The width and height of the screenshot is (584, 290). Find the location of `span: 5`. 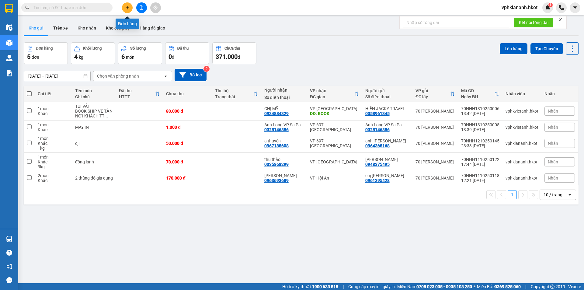

span: 5 is located at coordinates (29, 57).